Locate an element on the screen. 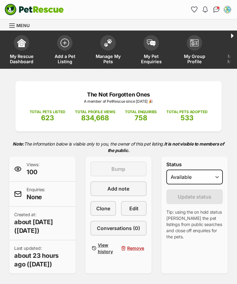 The height and width of the screenshot is (284, 237). span: 100 is located at coordinates (33, 172).